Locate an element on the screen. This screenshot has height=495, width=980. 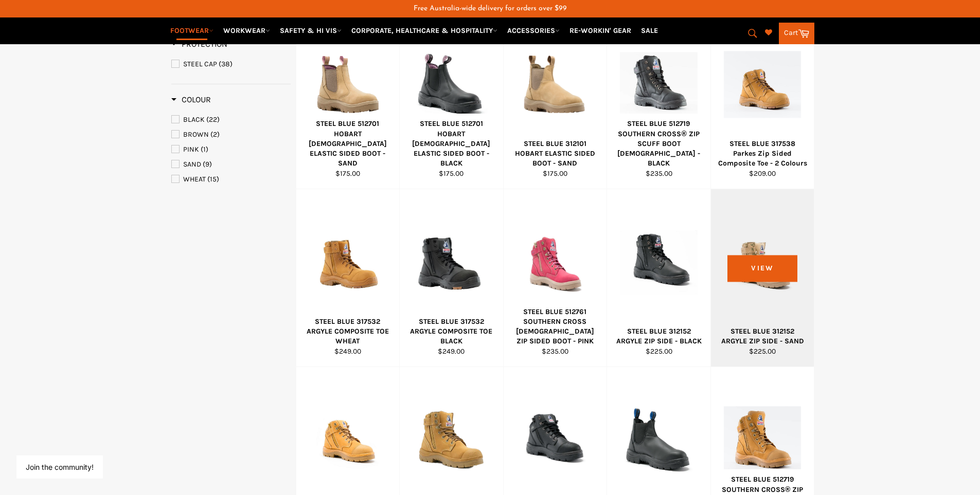
h3: Colour is located at coordinates (191, 99).